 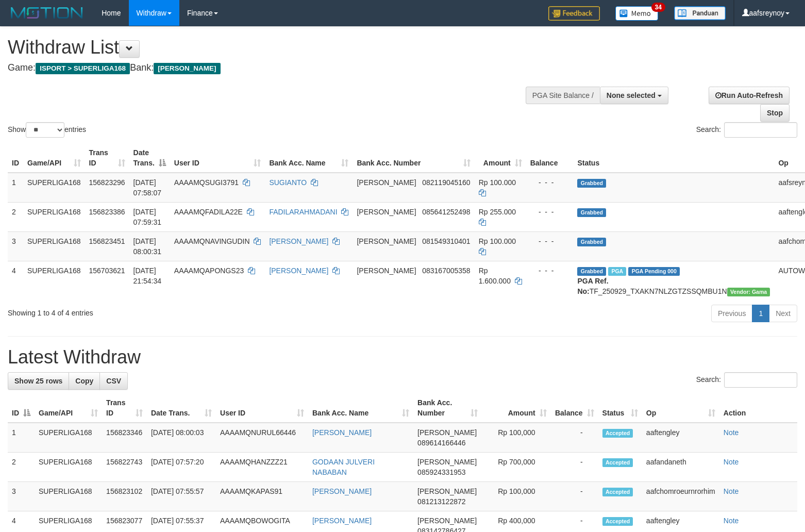 I want to click on th: Date Trans.: activate to sort column descending, so click(x=150, y=158).